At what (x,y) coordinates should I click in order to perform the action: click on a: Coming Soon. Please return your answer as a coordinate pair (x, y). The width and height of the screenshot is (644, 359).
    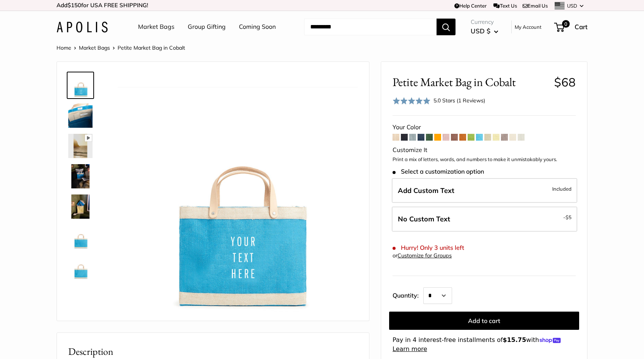
    Looking at the image, I should click on (257, 27).